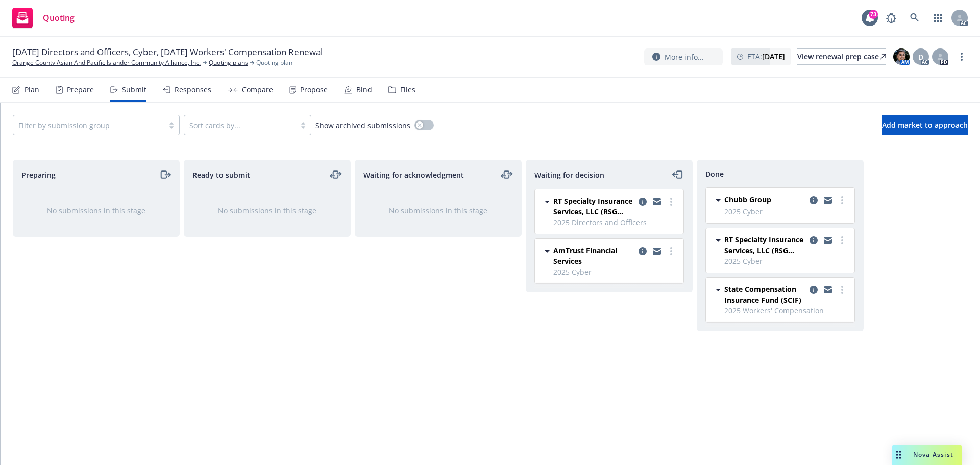 The image size is (980, 465). What do you see at coordinates (593, 256) in the screenshot?
I see `span: AmTrust Financial Services` at bounding box center [593, 256].